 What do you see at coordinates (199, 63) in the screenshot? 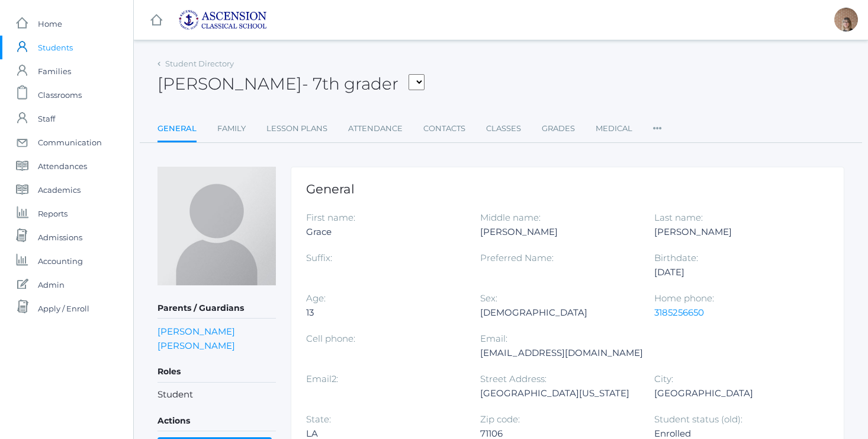
I see `a: Student Directory` at bounding box center [199, 63].